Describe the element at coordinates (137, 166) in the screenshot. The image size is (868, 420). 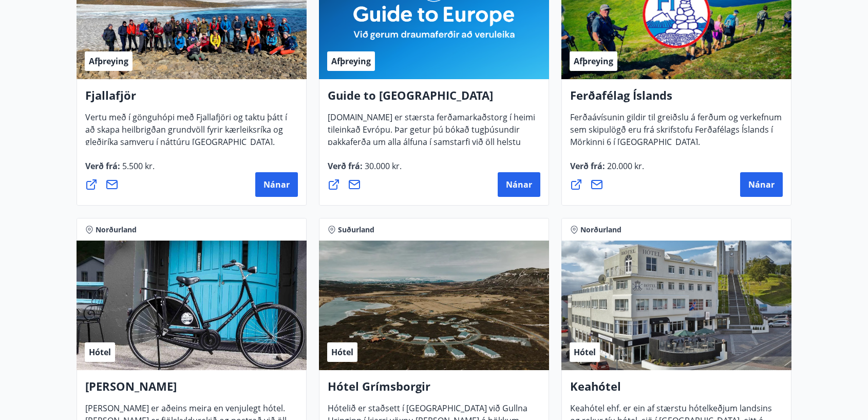
I see `span: 5.500 kr.` at that location.